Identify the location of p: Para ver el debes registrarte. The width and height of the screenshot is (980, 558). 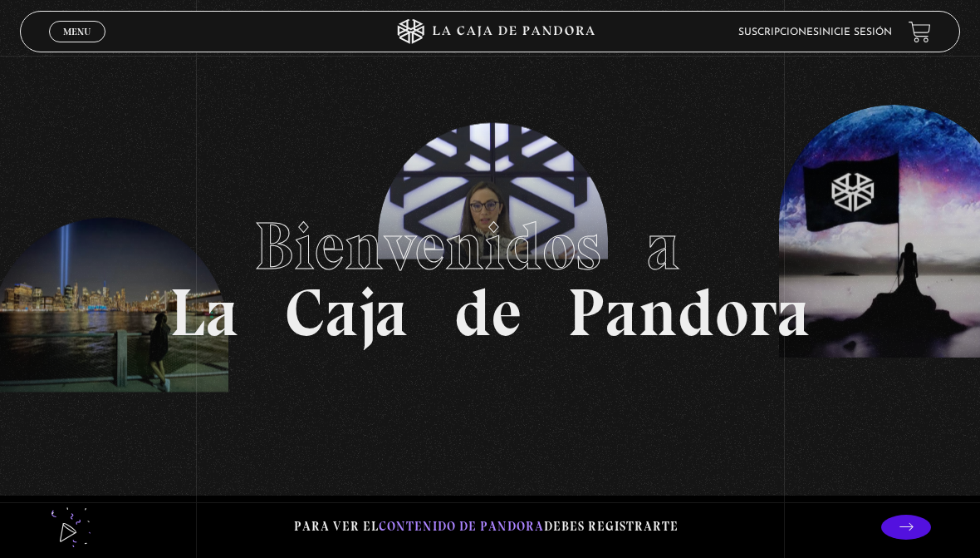
(486, 526).